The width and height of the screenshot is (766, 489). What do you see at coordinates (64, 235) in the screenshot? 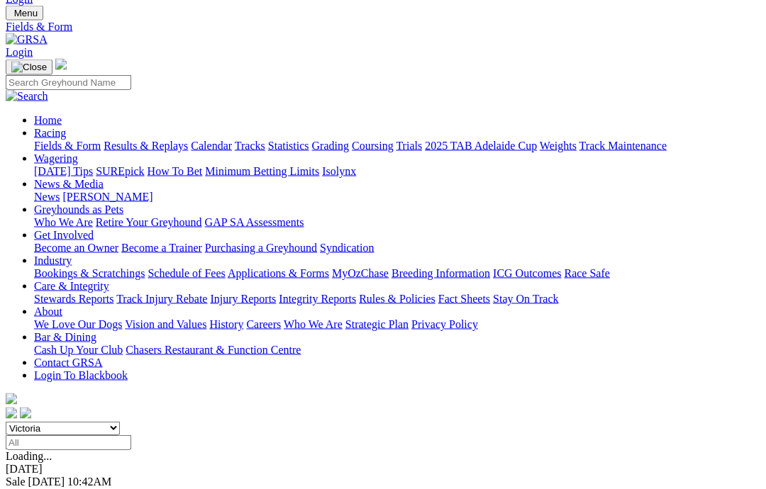
I see `a: Get Involved` at bounding box center [64, 235].